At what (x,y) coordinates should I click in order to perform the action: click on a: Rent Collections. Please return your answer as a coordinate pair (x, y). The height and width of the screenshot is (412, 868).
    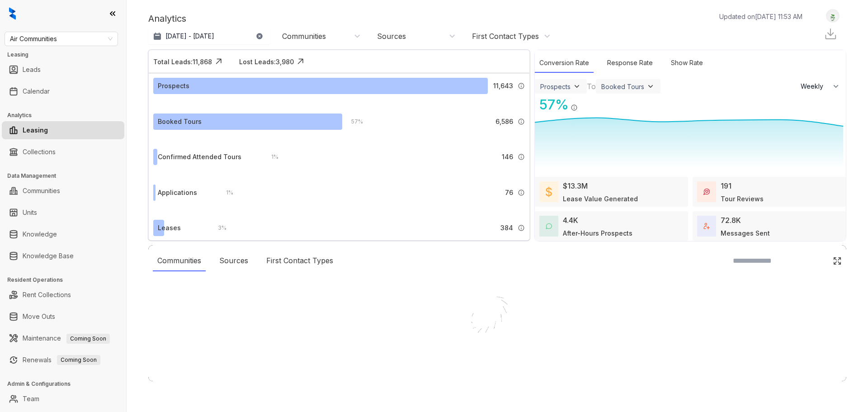
    Looking at the image, I should click on (47, 294).